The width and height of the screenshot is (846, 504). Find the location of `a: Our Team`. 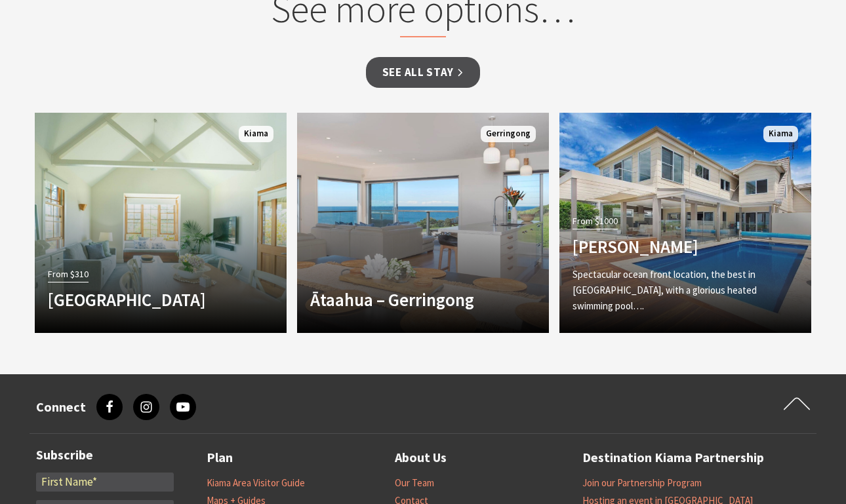

a: Our Team is located at coordinates (415, 483).